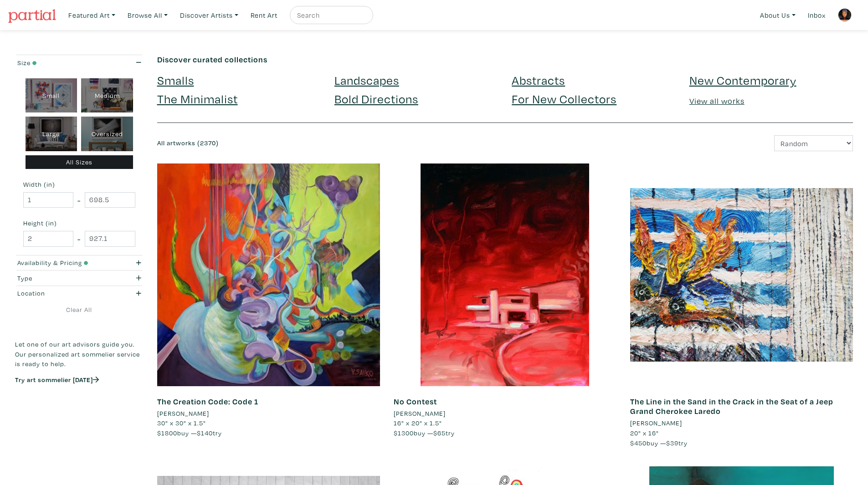 This screenshot has height=485, width=868. What do you see at coordinates (79, 223) in the screenshot?
I see `small: Height (in)` at bounding box center [79, 223].